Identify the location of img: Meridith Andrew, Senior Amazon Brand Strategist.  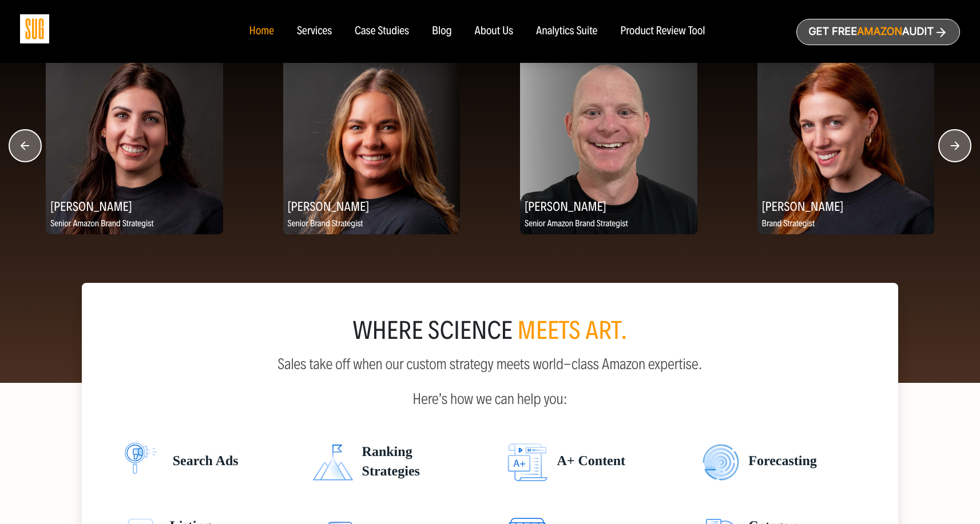
(135, 146).